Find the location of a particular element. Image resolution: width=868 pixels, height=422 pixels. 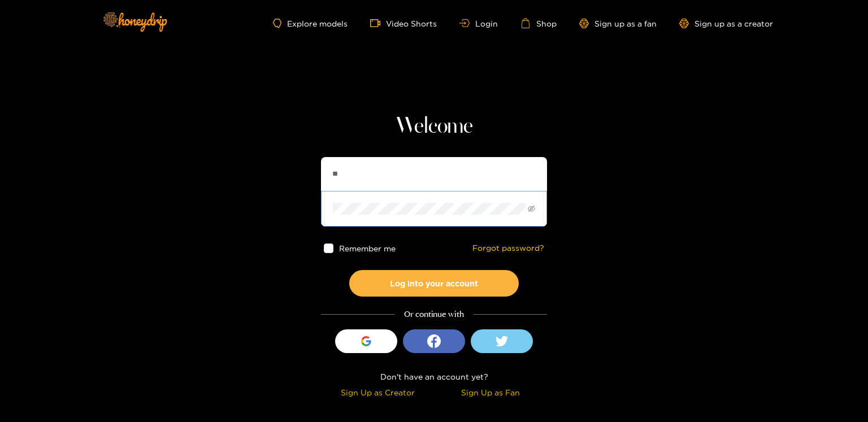

a: Sign up as a fan is located at coordinates (617, 23).